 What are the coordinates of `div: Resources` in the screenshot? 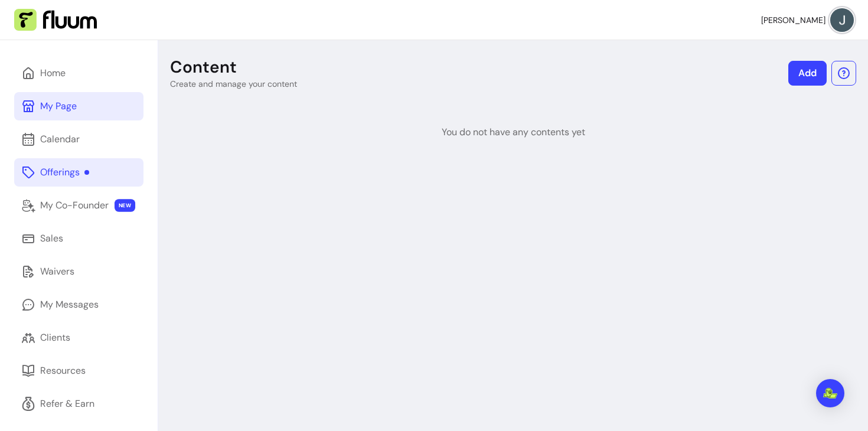 It's located at (63, 371).